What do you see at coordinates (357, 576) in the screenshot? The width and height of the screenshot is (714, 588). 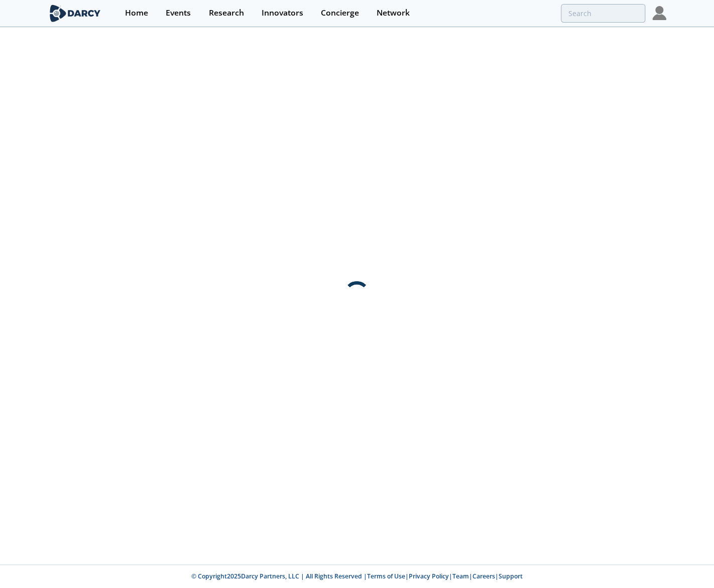 I see `p: © Copyright 2025 Darcy Partners, LLC | All Rights Reserved | | | | |` at bounding box center [357, 576].